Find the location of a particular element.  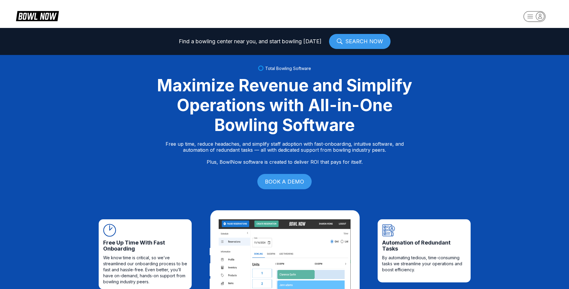

span: By automating tedious, time-consuming tasks we streamline your operations and boost efficiency. is located at coordinates (424, 263).